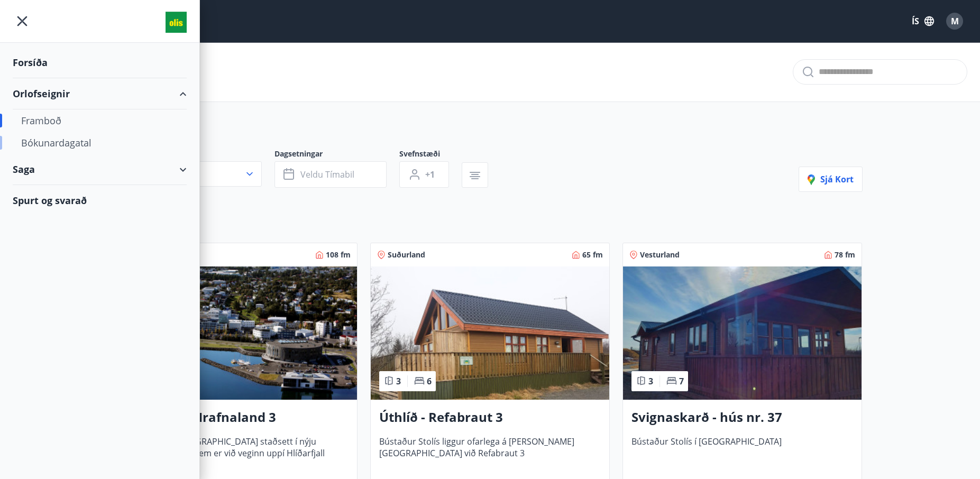  Describe the element at coordinates (238, 418) in the screenshot. I see `h3: Akureyri - Hrafnaland 3` at that location.